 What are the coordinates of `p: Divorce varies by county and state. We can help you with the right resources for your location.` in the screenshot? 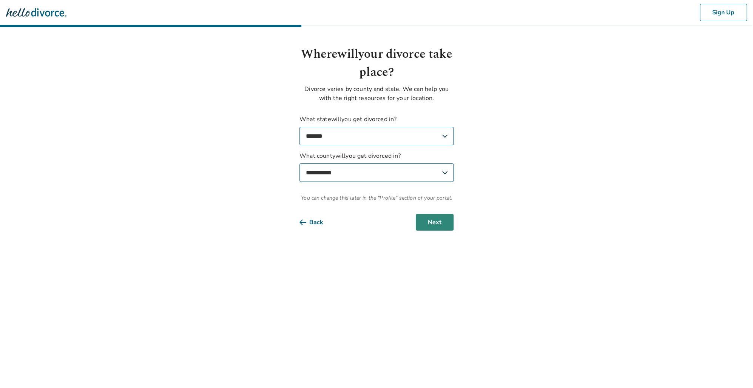 It's located at (376, 94).